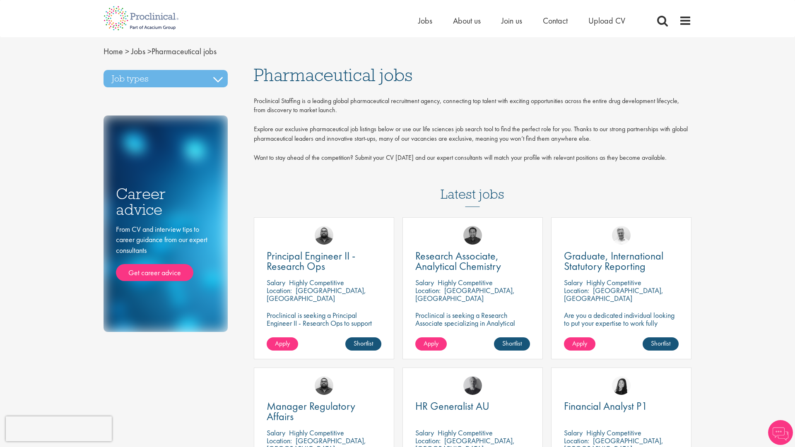 The width and height of the screenshot is (795, 447). Describe the element at coordinates (621, 235) in the screenshot. I see `a: Joshua Bye` at that location.